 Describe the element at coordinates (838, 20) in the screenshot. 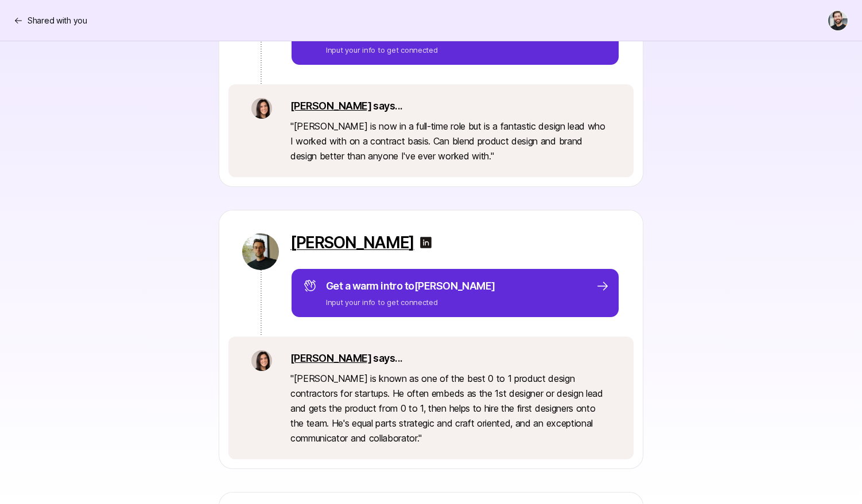

I see `button: Alex Pavlou` at that location.